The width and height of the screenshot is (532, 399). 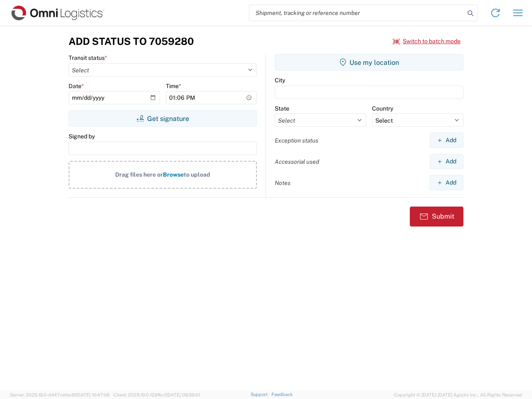 What do you see at coordinates (369, 63) in the screenshot?
I see `button: Use my location` at bounding box center [369, 63].